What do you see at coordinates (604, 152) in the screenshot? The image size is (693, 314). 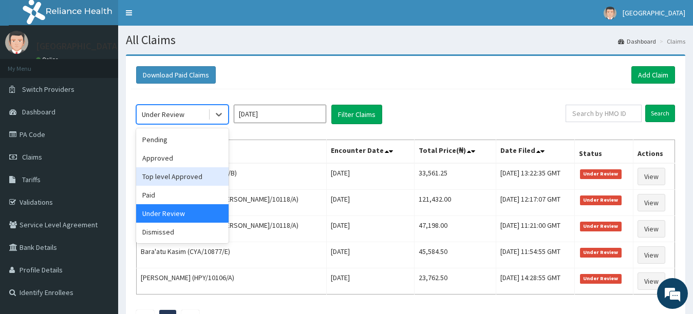 I see `th: Status` at bounding box center [604, 152].